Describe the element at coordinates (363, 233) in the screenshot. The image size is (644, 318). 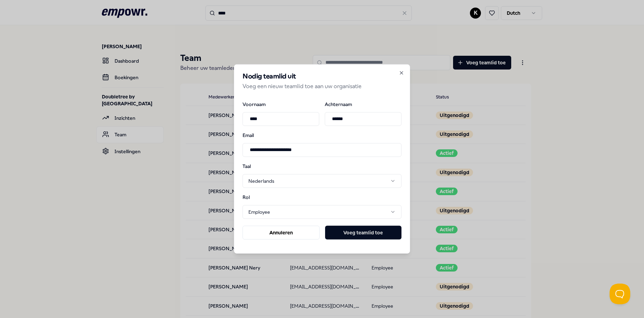
I see `button: Voeg teamlid toe` at that location.